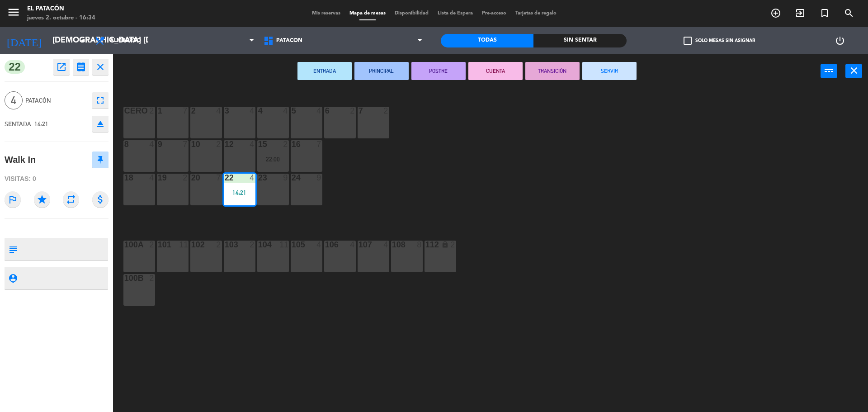  I want to click on i: add_circle_outline, so click(775, 13).